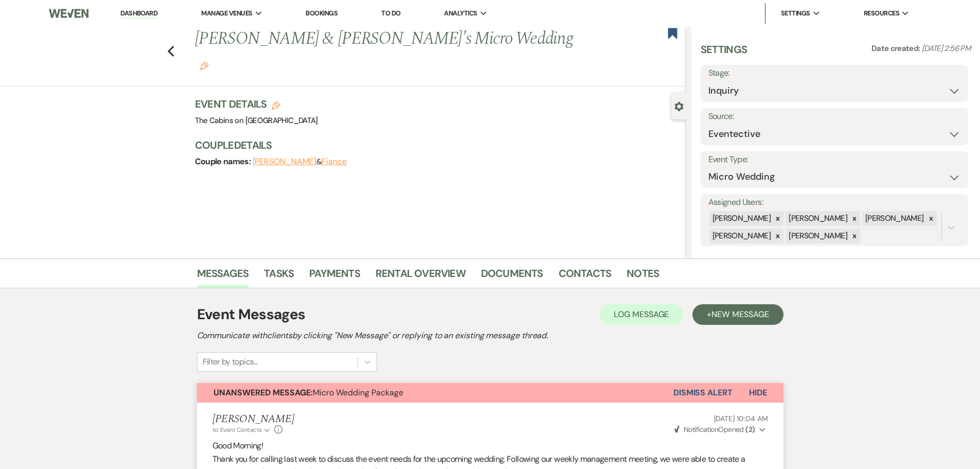 The image size is (980, 469). Describe the element at coordinates (721, 429) in the screenshot. I see `button: NotificationOpened (2)` at that location.